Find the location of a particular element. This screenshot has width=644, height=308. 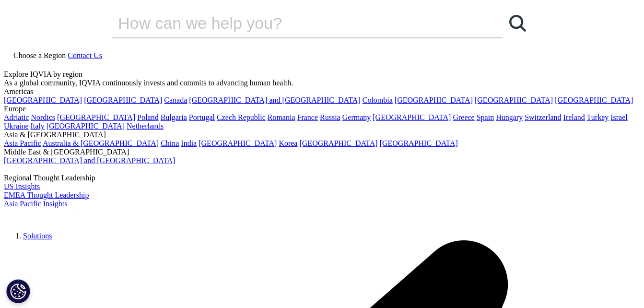

a: Poland is located at coordinates (148, 117).